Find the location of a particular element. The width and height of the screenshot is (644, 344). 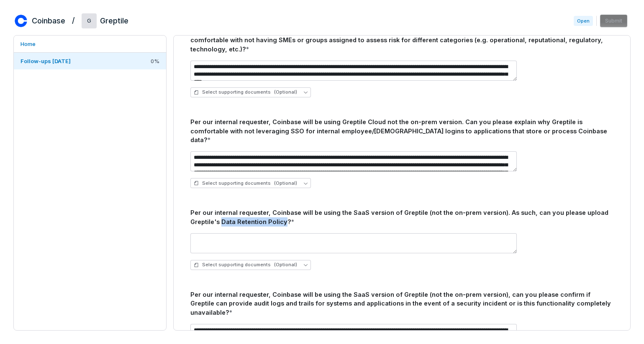

span: 0 % is located at coordinates (155, 61).